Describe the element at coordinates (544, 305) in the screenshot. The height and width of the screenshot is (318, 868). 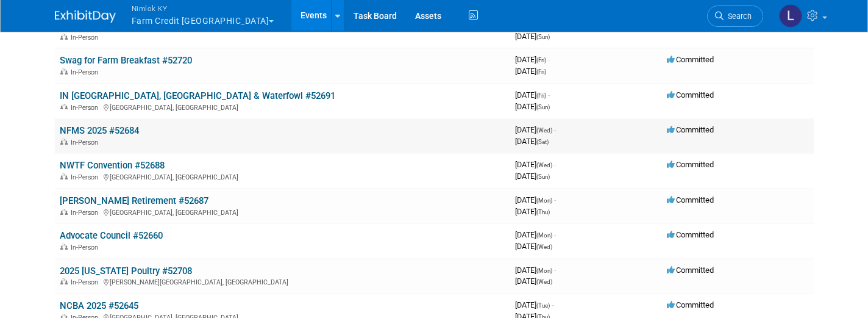
I see `span: (Tue)` at that location.